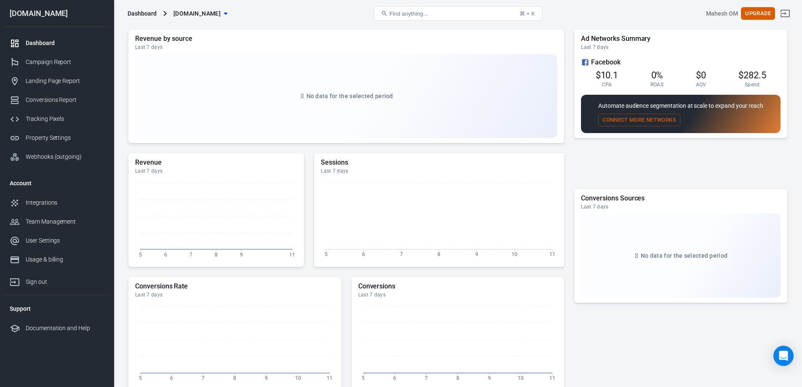 This screenshot has width=802, height=387. I want to click on a: Dashboard, so click(57, 43).